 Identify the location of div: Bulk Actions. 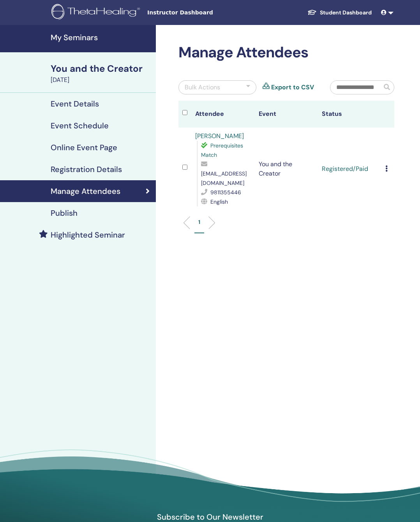
(202, 87).